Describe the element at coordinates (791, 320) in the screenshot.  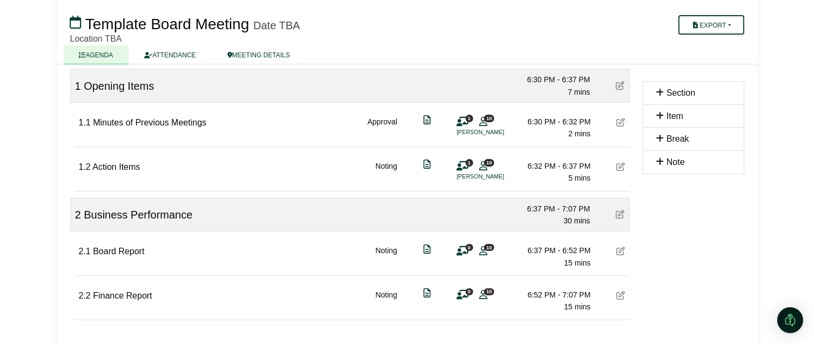
I see `div: Open Intercom Messenger` at that location.